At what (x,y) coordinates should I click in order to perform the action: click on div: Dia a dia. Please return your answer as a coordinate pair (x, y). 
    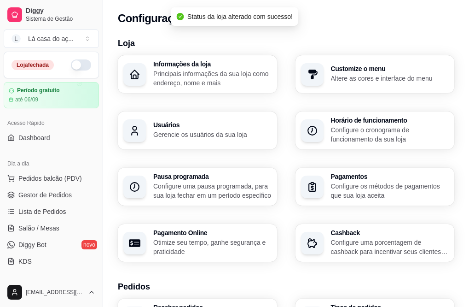
    Looking at the image, I should click on (51, 163).